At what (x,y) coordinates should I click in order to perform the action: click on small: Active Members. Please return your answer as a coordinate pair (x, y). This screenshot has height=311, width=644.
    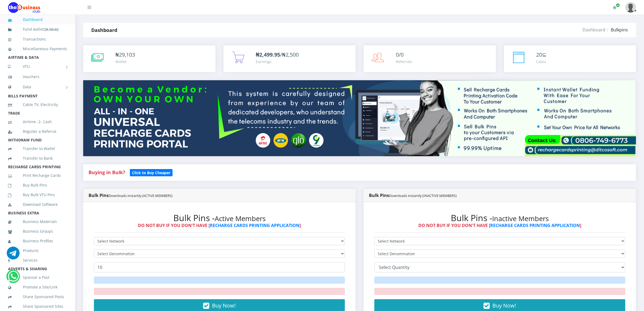
    Looking at the image, I should click on (240, 218).